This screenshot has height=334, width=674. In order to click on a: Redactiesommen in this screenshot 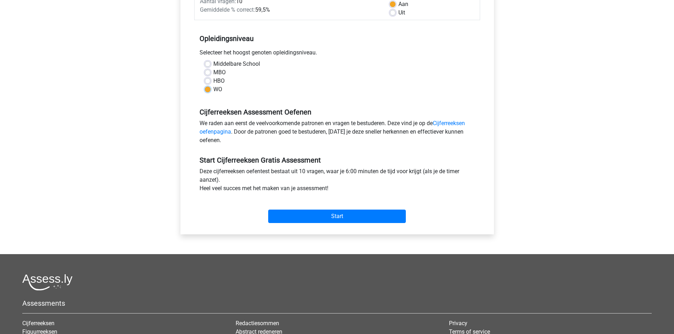, I will do `click(257, 323)`.